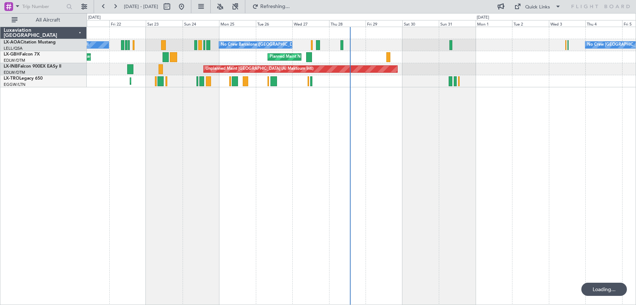  Describe the element at coordinates (128, 23) in the screenshot. I see `div: Fri 22` at that location.